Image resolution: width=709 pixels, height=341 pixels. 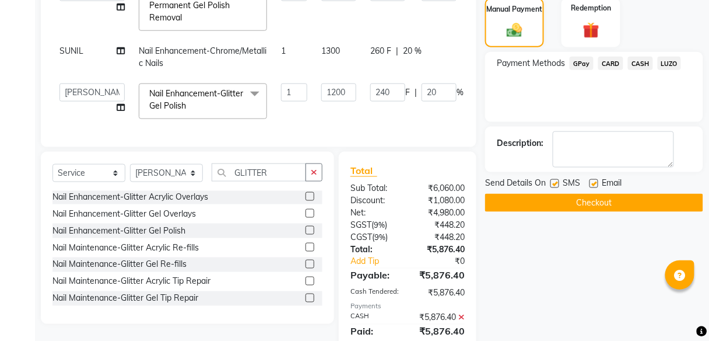 I want to click on span: 1, so click(x=283, y=51).